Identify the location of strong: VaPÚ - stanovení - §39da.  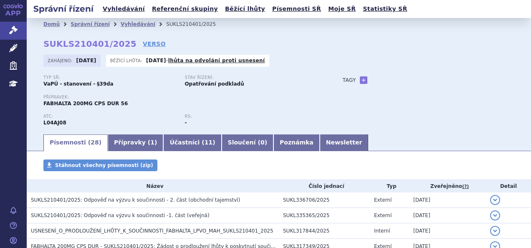
(78, 84).